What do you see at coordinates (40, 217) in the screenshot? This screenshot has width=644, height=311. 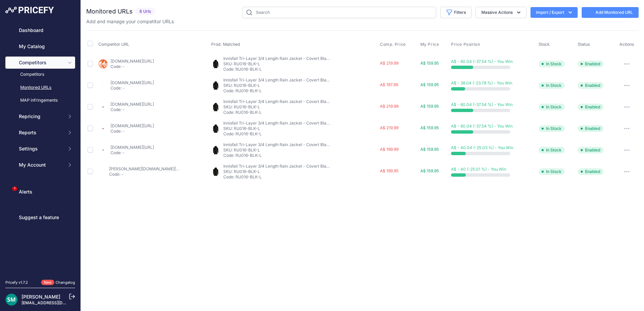 I see `a: Suggest a feature` at bounding box center [40, 217].